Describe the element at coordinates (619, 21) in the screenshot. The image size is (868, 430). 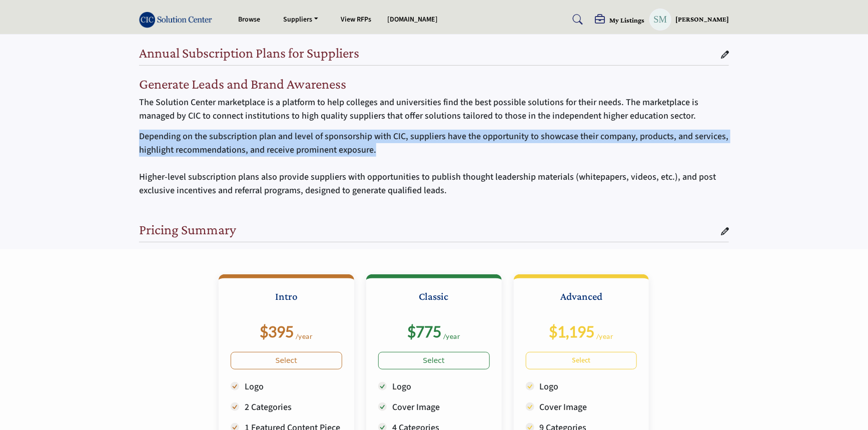
I see `div: My Listings` at that location.